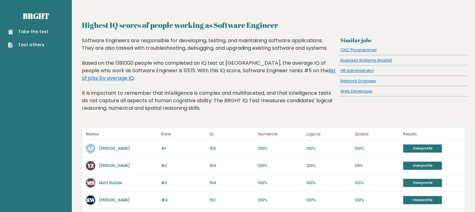  What do you see at coordinates (280, 134) in the screenshot?
I see `p: Numerical` at bounding box center [280, 134].